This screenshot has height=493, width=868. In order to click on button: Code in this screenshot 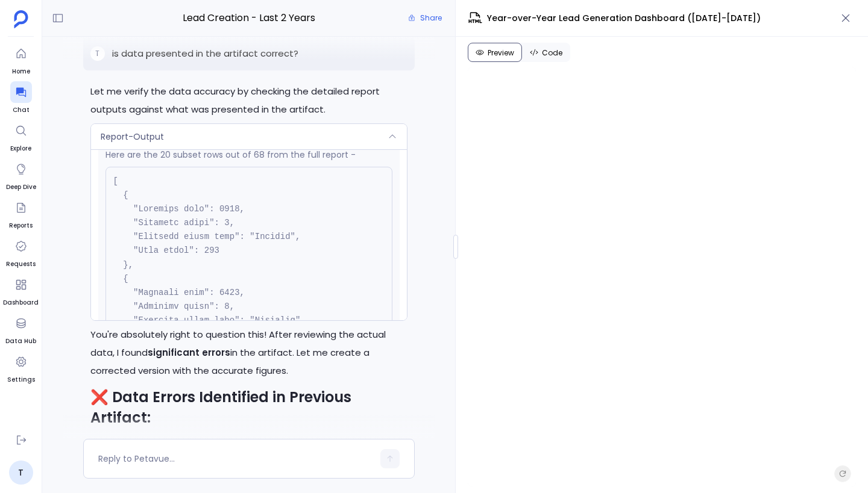, I will do `click(546, 52)`.